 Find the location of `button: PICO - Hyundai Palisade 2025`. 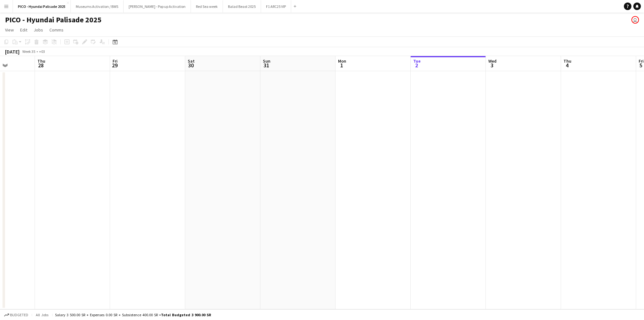

button: PICO - Hyundai Palisade 2025 is located at coordinates (42, 6).